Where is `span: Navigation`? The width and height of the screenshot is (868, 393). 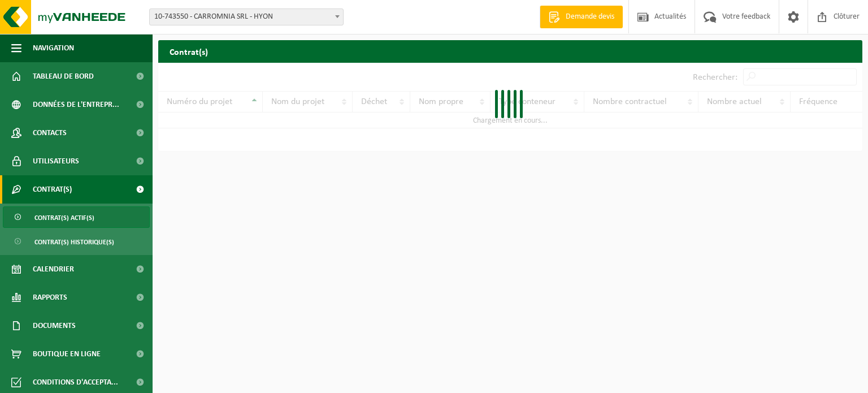
span: Navigation is located at coordinates (53, 48).